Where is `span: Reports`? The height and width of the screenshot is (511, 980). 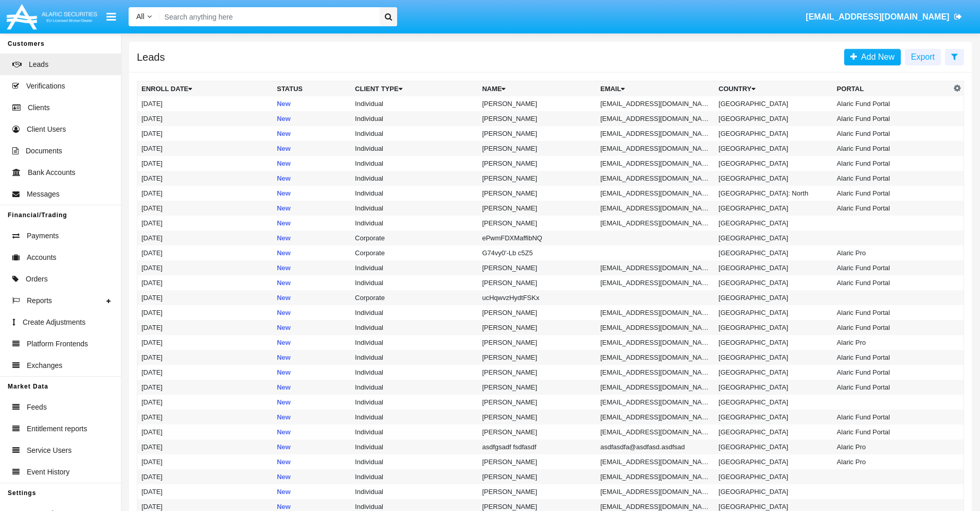
span: Reports is located at coordinates (39, 300).